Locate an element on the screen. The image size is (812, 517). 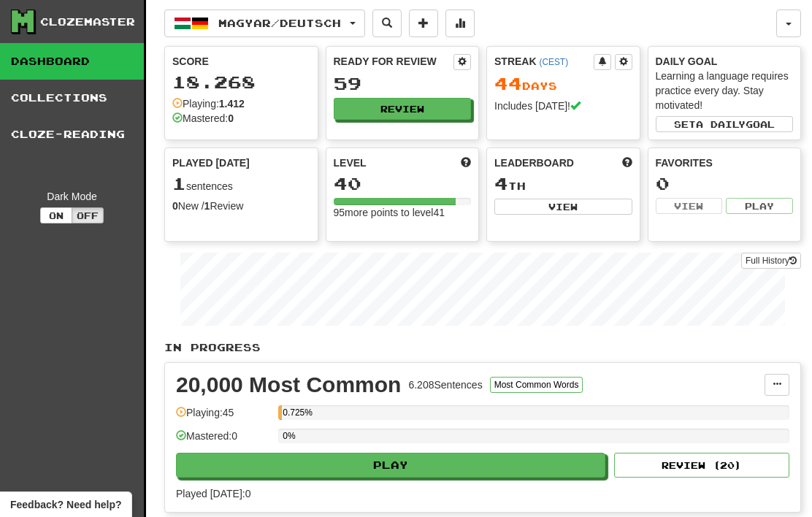
button: Search sentences is located at coordinates (388, 24).